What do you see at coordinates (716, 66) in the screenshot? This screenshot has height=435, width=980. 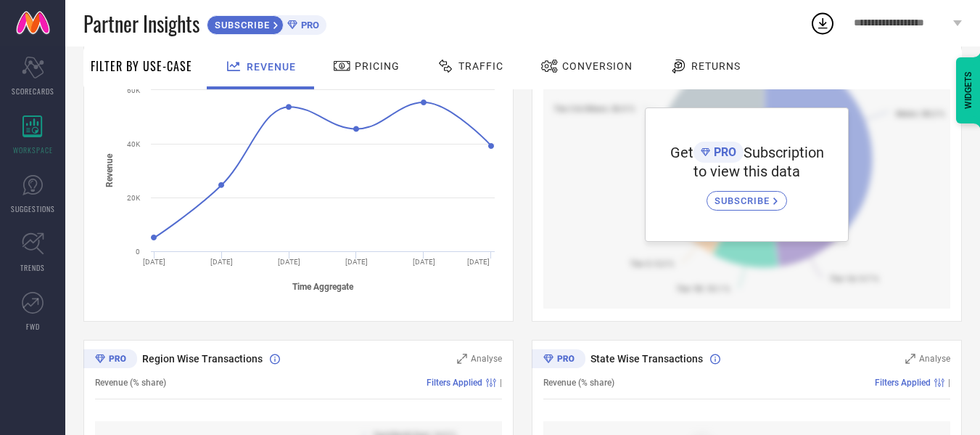 I see `span: Returns` at bounding box center [716, 66].